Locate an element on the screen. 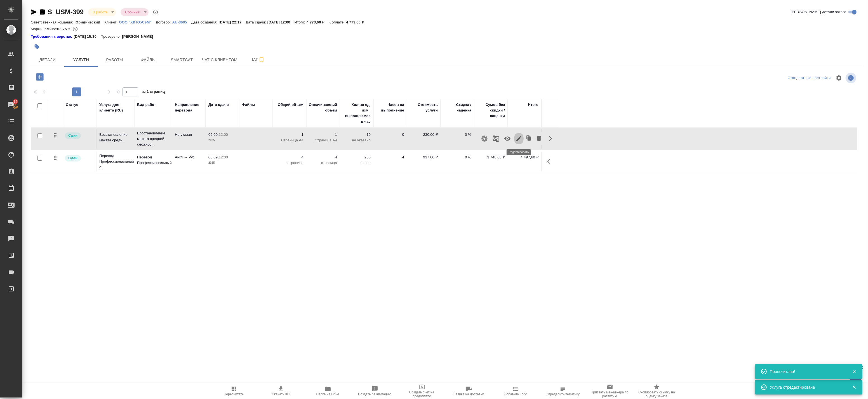 The width and height of the screenshot is (868, 399). button: Добавить услугу is located at coordinates (40, 77).